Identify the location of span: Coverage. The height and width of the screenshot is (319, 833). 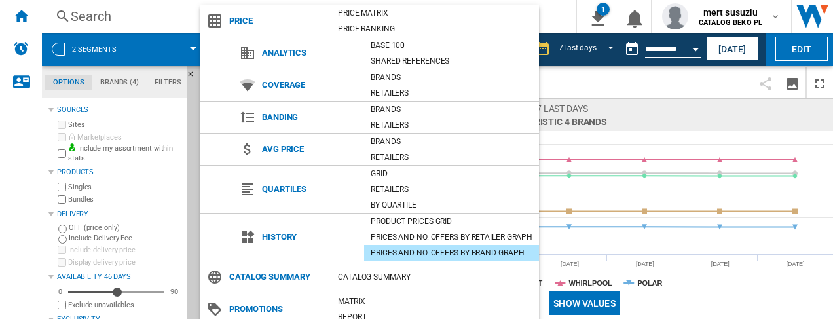
(310, 85).